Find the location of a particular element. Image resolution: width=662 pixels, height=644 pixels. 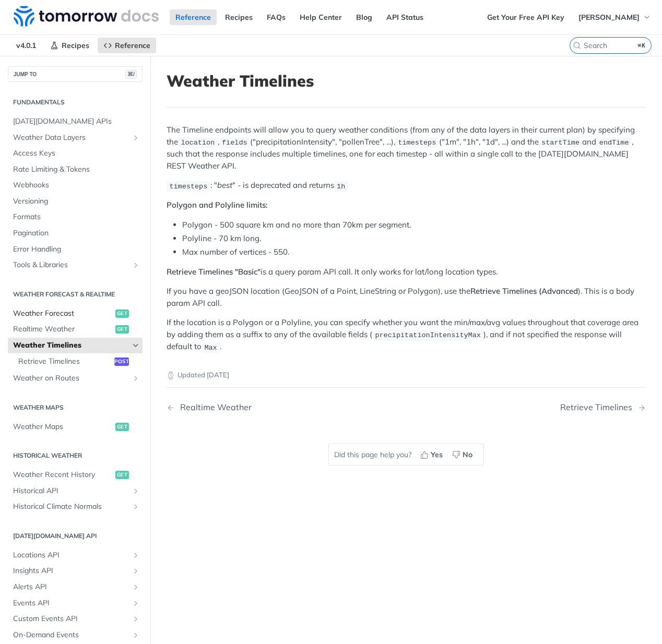

span: Weather Forecast is located at coordinates (62, 314).